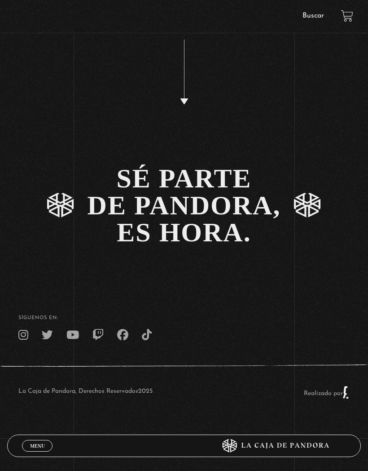  What do you see at coordinates (37, 453) in the screenshot?
I see `span: Cerrar` at bounding box center [37, 453].